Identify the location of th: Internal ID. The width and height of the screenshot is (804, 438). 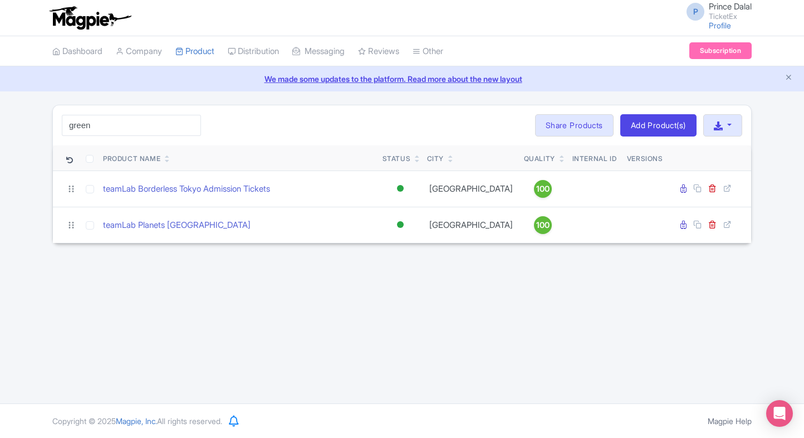
(594, 158).